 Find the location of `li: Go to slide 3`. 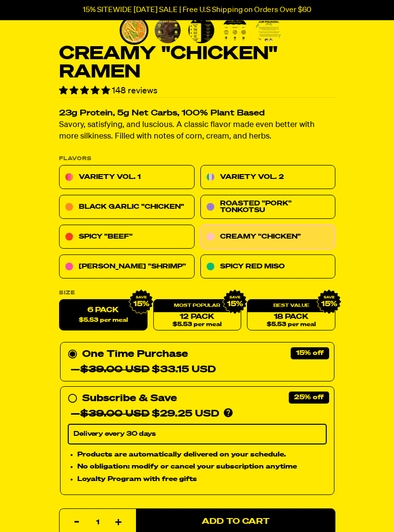

li: Go to slide 3 is located at coordinates (201, 30).